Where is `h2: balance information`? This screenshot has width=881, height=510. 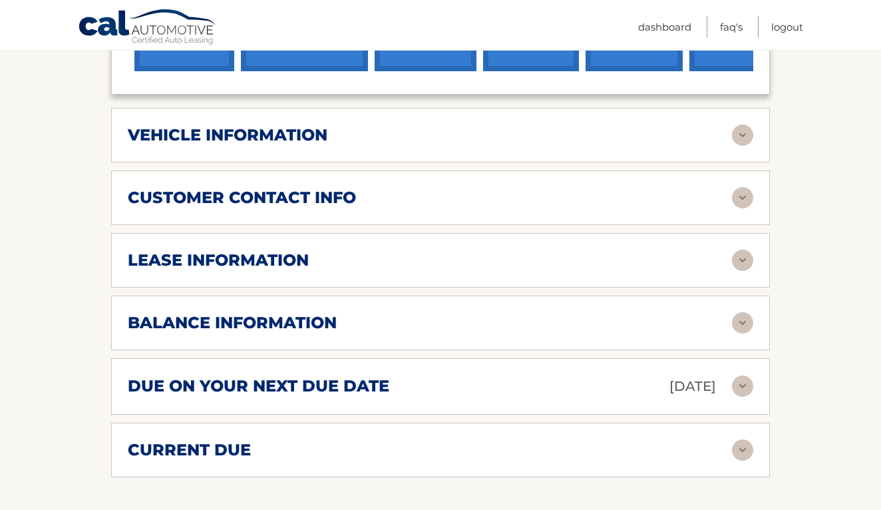
h2: balance information is located at coordinates (232, 323).